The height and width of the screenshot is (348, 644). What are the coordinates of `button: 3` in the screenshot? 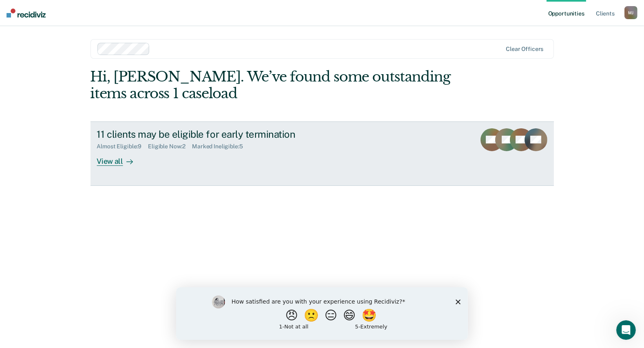 It's located at (155, 28).